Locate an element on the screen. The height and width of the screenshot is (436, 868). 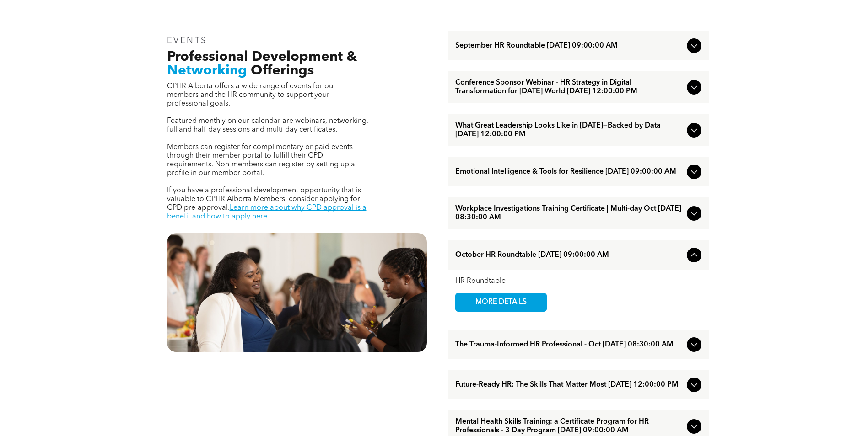
span: Offerings is located at coordinates (282, 71).